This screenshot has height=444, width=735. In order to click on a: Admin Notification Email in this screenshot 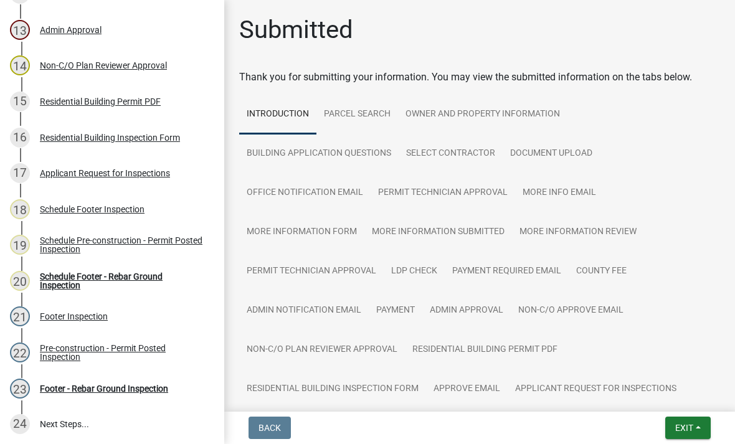, I will do `click(304, 311)`.